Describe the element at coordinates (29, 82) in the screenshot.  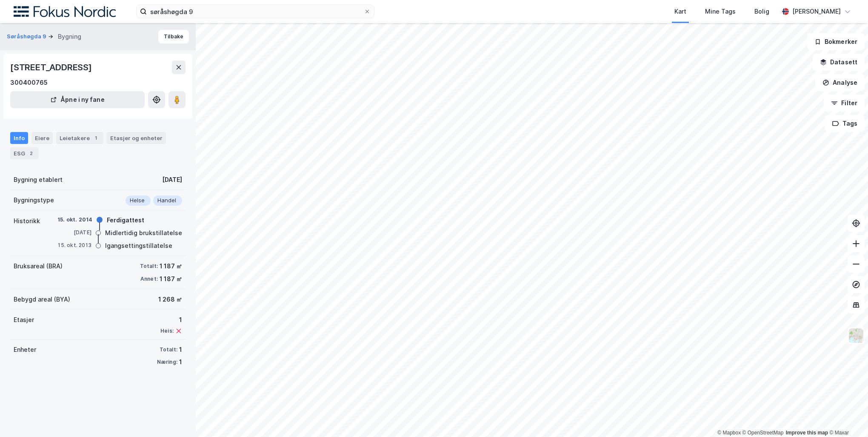
I see `div: 300400765` at that location.